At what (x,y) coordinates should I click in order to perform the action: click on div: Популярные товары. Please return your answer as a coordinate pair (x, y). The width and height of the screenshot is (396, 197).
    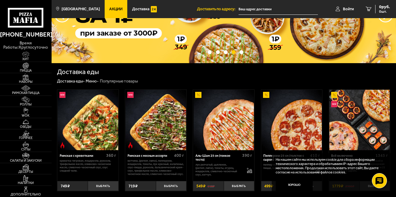
    Looking at the image, I should click on (119, 81).